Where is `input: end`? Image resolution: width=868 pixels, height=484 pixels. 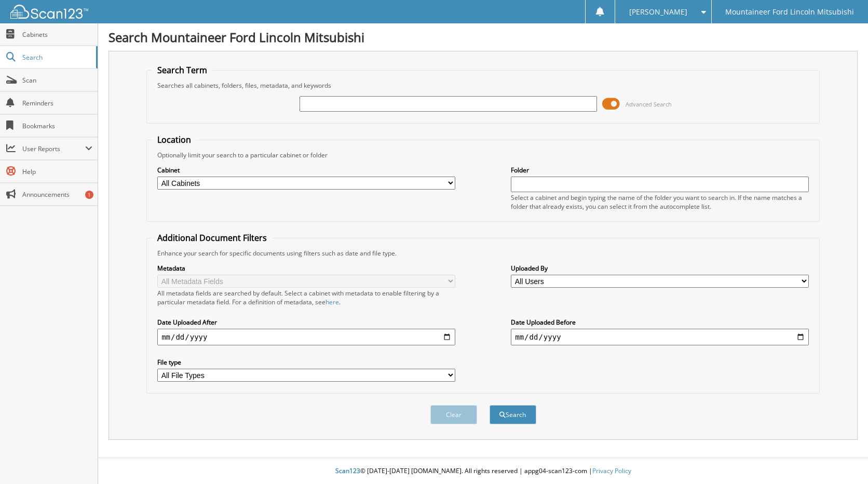 input: end is located at coordinates (660, 337).